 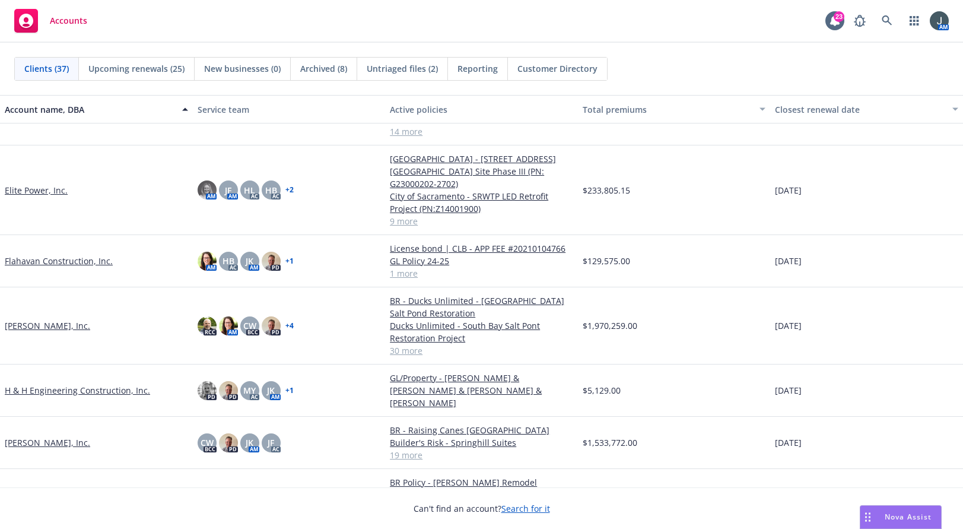 What do you see at coordinates (59, 261) in the screenshot?
I see `a: Flahavan Construction, Inc.` at bounding box center [59, 261].